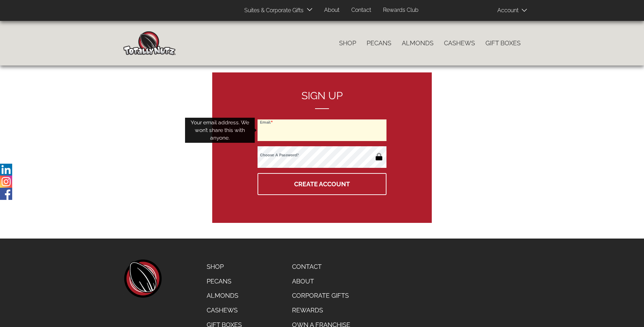 The image size is (644, 327). I want to click on a: Rewards Club, so click(401, 10).